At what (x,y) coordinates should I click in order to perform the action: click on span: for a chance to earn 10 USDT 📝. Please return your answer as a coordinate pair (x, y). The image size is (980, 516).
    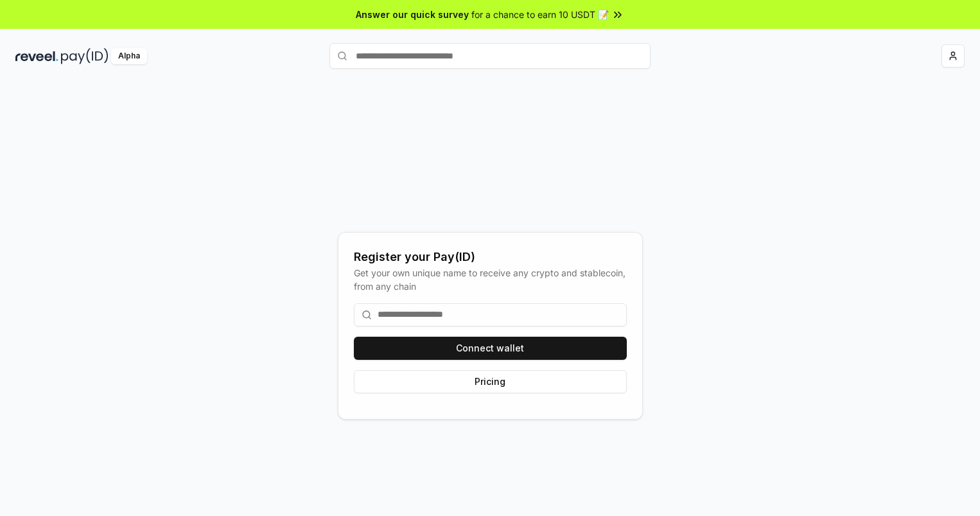
    Looking at the image, I should click on (540, 14).